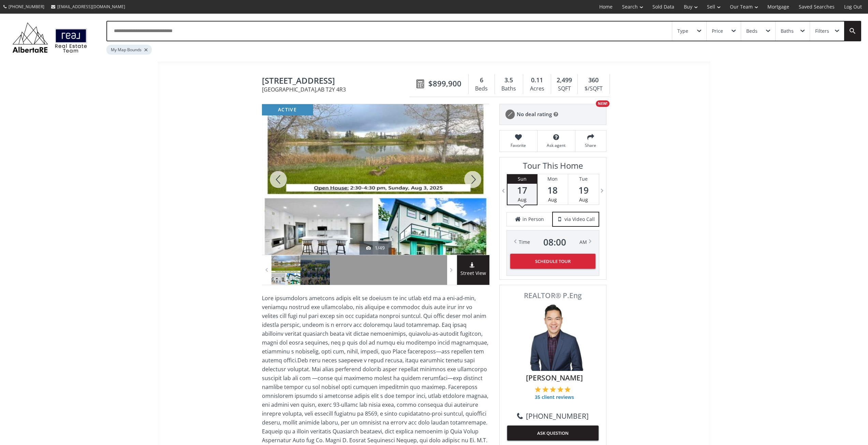 The width and height of the screenshot is (868, 445). What do you see at coordinates (821, 31) in the screenshot?
I see `div: Filters` at bounding box center [821, 31].